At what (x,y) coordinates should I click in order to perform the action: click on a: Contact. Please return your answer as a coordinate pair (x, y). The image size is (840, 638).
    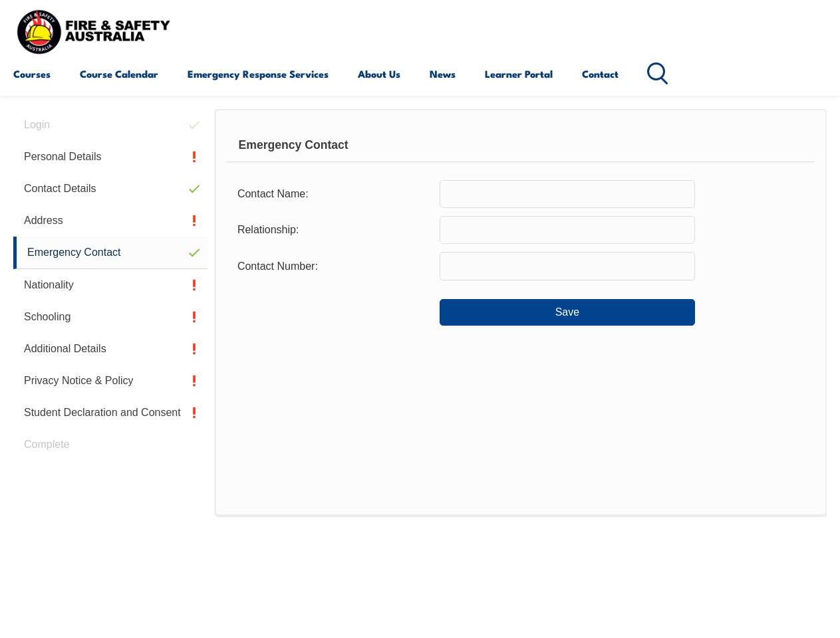
    Looking at the image, I should click on (600, 74).